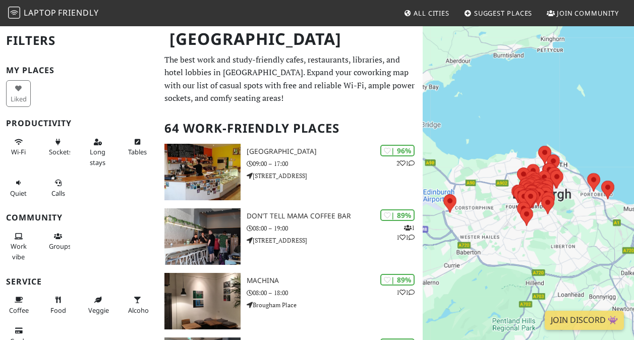 This screenshot has height=340, width=634. What do you see at coordinates (405, 292) in the screenshot?
I see `p: 1 1` at bounding box center [405, 292].